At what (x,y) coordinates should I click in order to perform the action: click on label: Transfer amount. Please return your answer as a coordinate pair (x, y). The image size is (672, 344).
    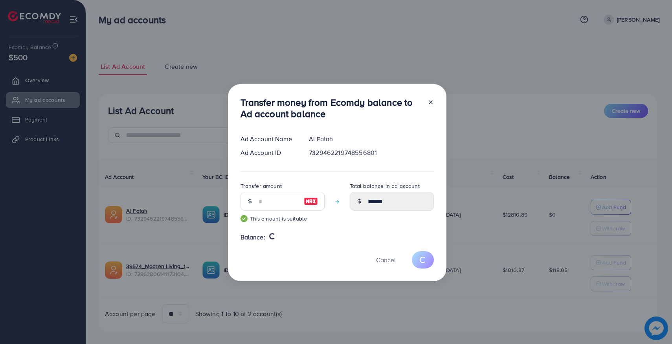
    Looking at the image, I should click on (261, 186).